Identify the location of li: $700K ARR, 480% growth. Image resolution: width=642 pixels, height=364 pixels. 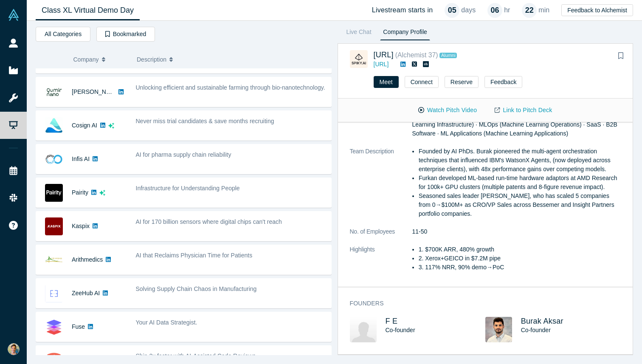
(523, 249).